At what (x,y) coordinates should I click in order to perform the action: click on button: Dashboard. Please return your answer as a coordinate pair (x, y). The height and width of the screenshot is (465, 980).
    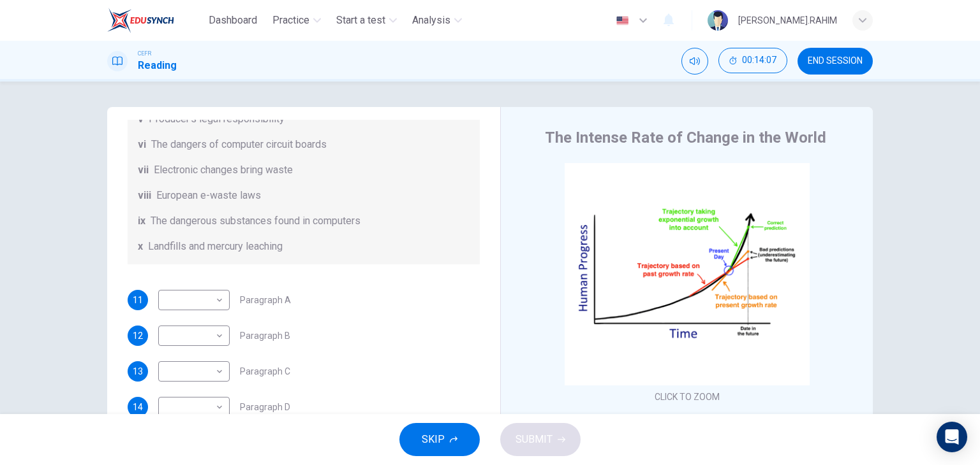
    Looking at the image, I should click on (233, 20).